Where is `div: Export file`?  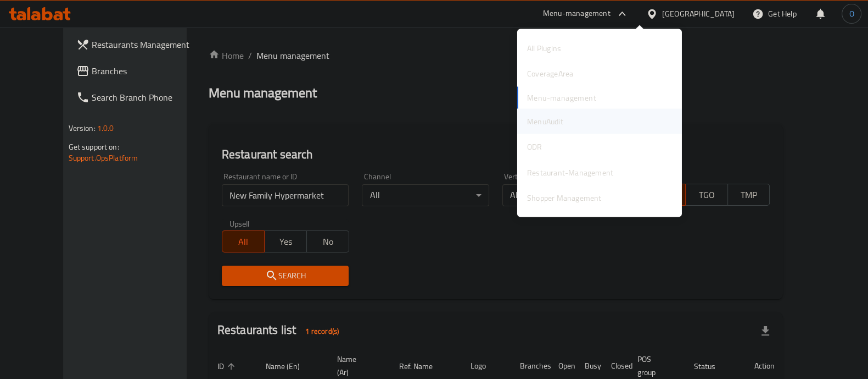
div: Export file is located at coordinates (766, 330).